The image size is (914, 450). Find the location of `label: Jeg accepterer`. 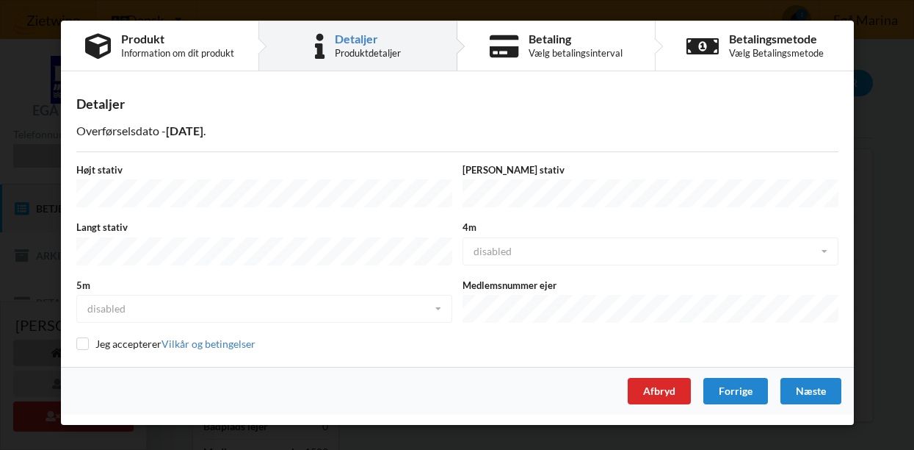

label: Jeg accepterer is located at coordinates (166, 343).